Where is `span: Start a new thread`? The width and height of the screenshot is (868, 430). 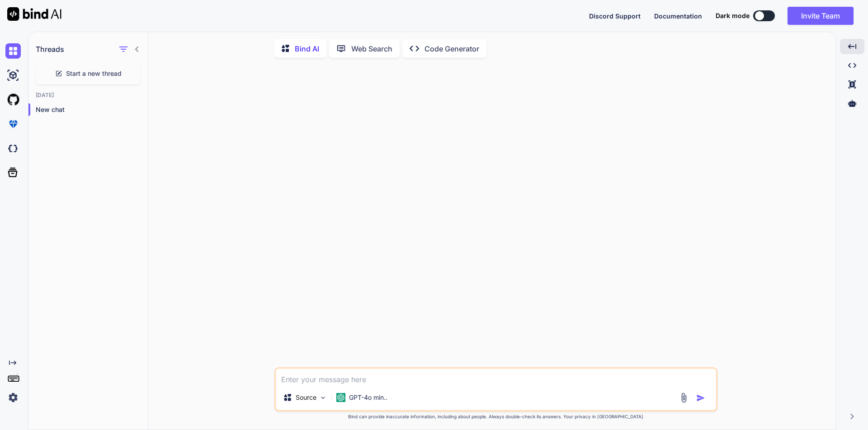
span: Start a new thread is located at coordinates (94, 74).